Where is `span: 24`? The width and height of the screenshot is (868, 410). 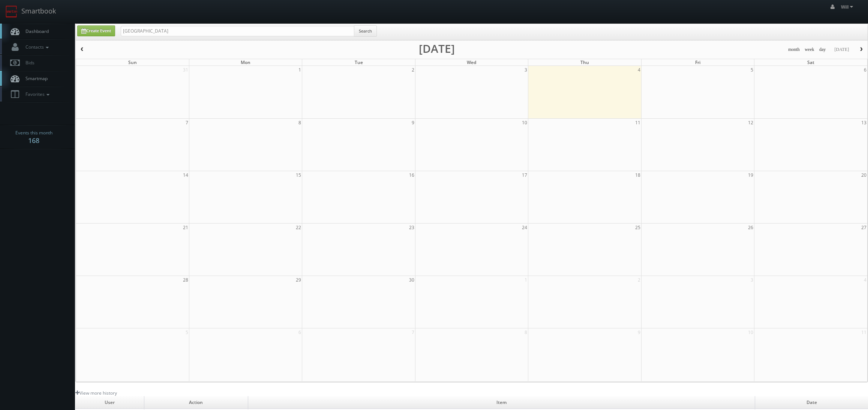 span: 24 is located at coordinates (525, 227).